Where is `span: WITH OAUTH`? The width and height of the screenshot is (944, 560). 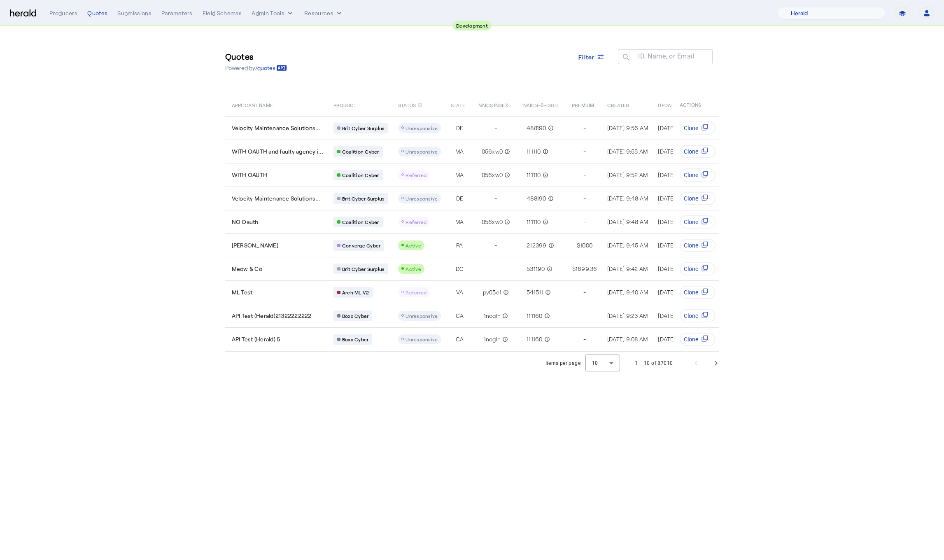 span: WITH OAUTH is located at coordinates (250, 175).